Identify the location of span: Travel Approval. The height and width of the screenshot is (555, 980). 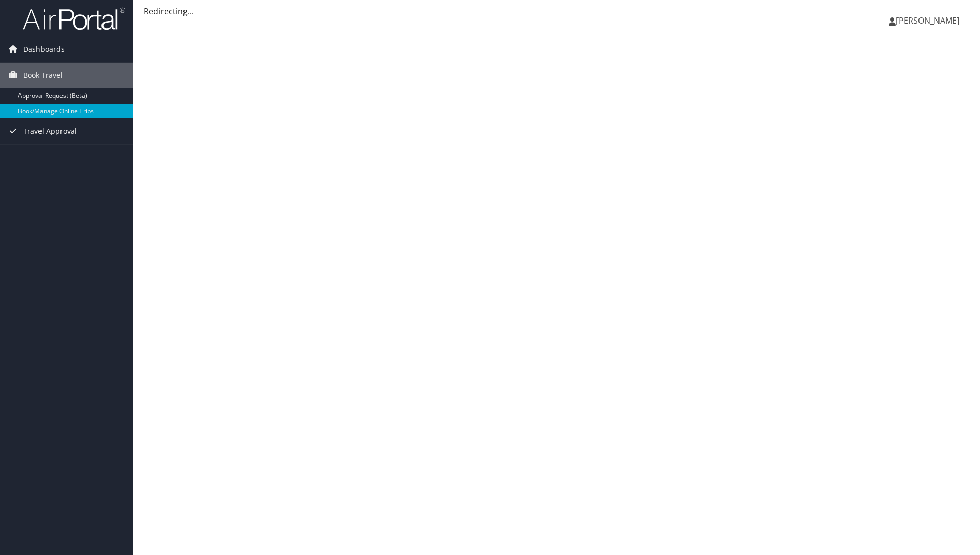
(49, 132).